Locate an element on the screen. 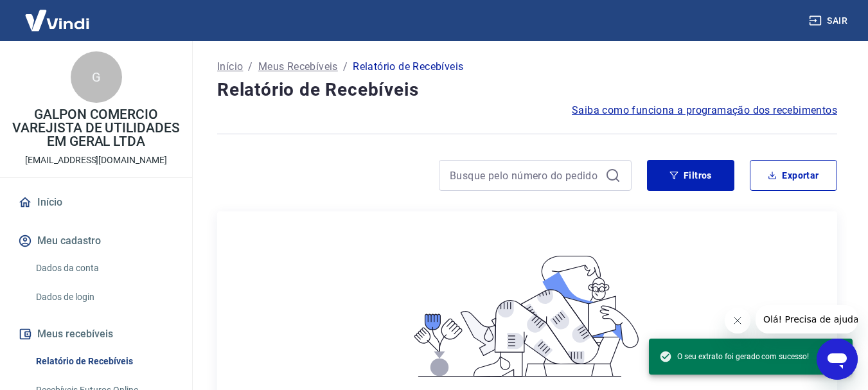  h4: Relatório de Recebíveis is located at coordinates (527, 90).